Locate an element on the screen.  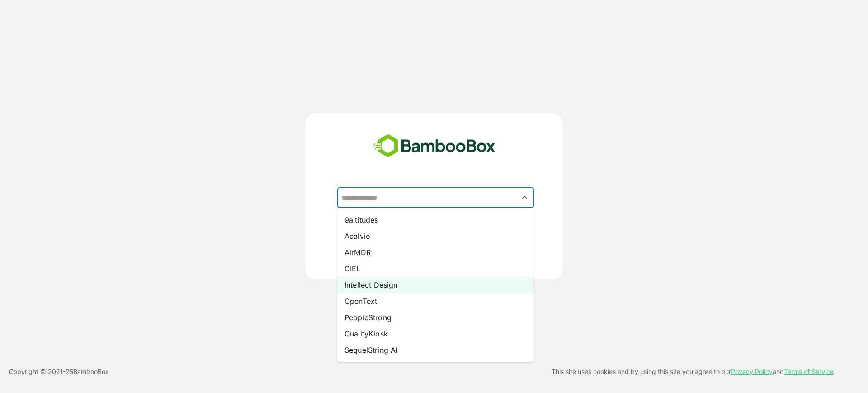
p: This site uses cookies and by using this site you agree to our and is located at coordinates (693, 372).